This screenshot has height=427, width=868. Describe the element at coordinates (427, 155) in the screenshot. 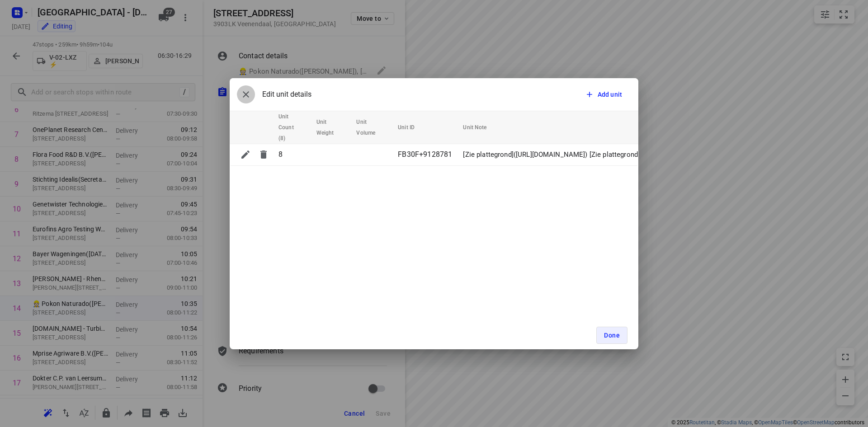

I see `td: FB30F+9128781` at that location.